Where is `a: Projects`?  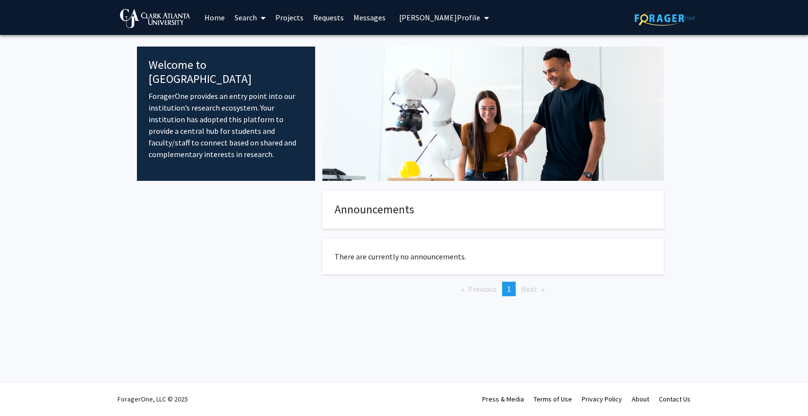 a: Projects is located at coordinates (289, 17).